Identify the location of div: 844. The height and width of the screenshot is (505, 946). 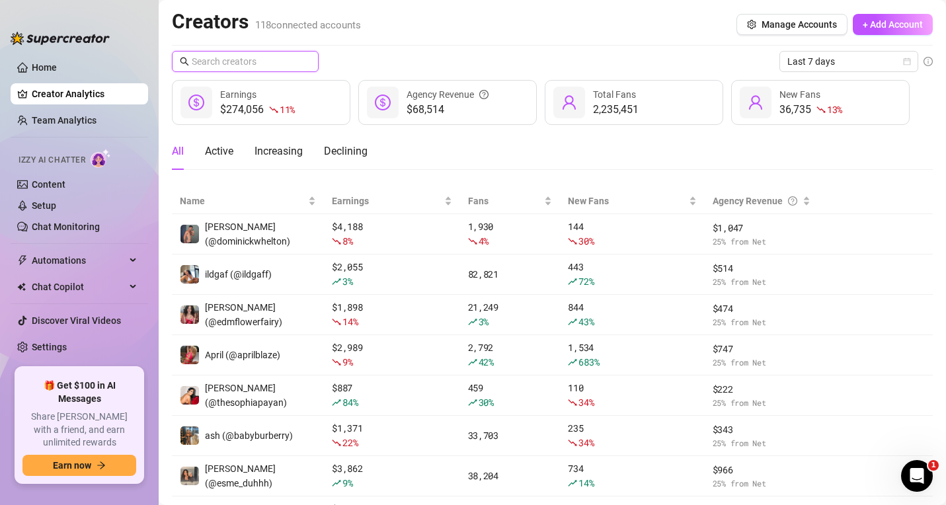
(632, 315).